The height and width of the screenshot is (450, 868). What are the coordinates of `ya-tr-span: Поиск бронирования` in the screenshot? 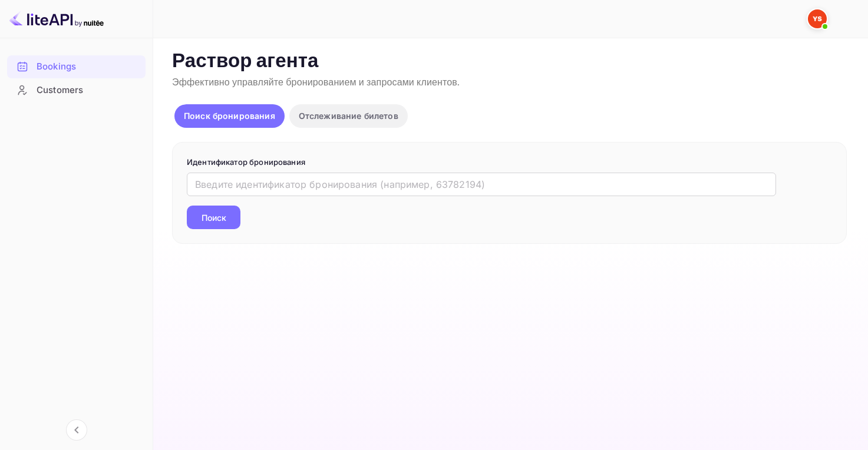 It's located at (229, 116).